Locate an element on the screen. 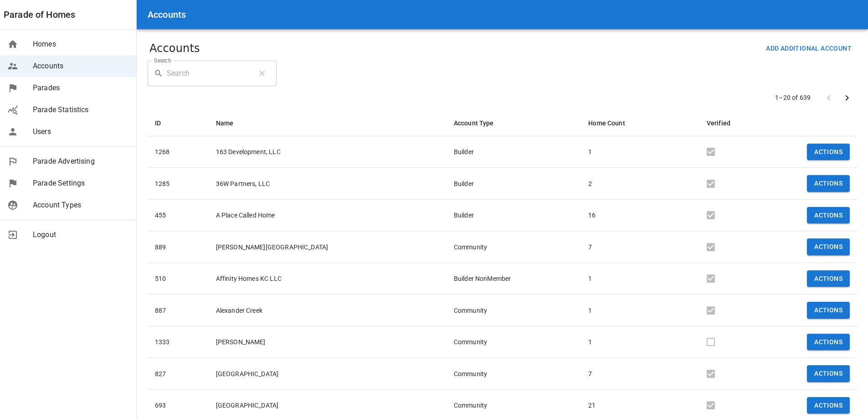 The height and width of the screenshot is (419, 868). span: Account Type is located at coordinates (479, 123).